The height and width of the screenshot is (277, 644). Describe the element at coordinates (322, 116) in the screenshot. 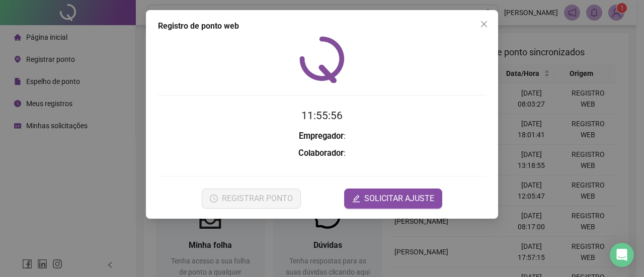

I see `time: 11:55:56` at that location.